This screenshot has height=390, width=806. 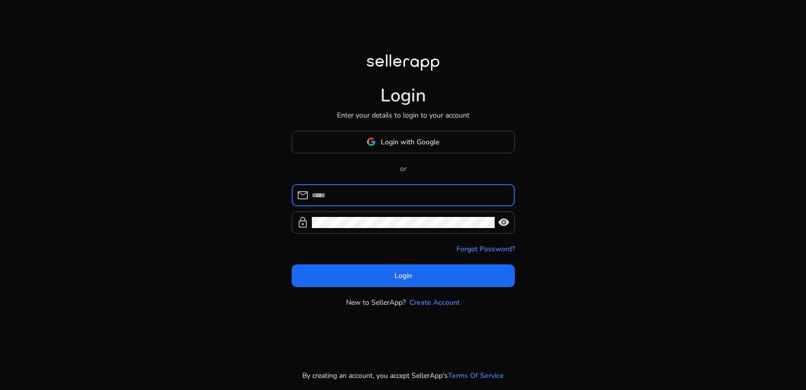 What do you see at coordinates (403, 168) in the screenshot?
I see `p: or` at bounding box center [403, 168].